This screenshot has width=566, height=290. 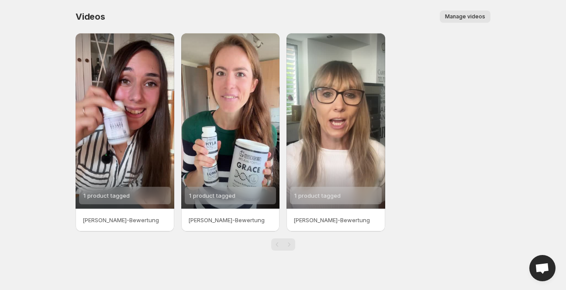 What do you see at coordinates (465, 17) in the screenshot?
I see `span: Manage videos` at bounding box center [465, 17].